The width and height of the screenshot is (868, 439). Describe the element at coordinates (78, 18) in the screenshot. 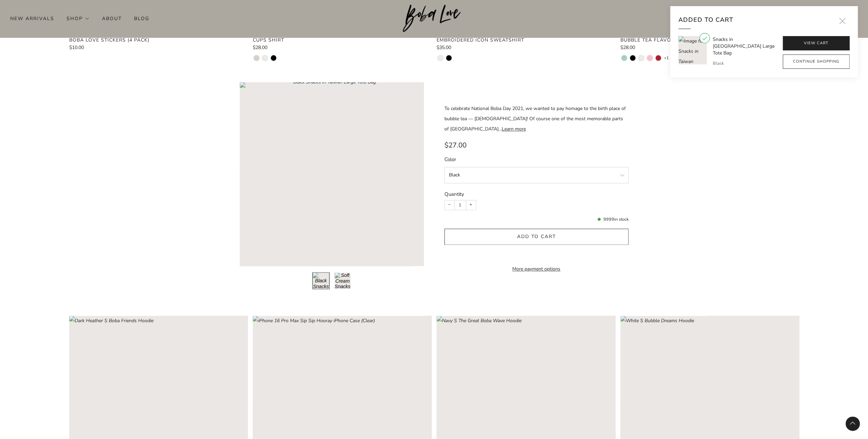

I see `a: Shop` at that location.